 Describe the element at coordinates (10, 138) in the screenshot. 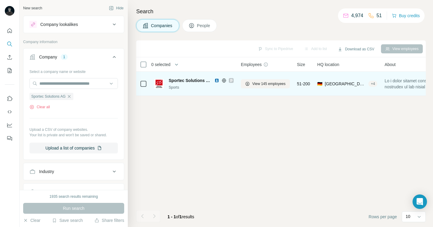

I see `button: Feedback` at that location.